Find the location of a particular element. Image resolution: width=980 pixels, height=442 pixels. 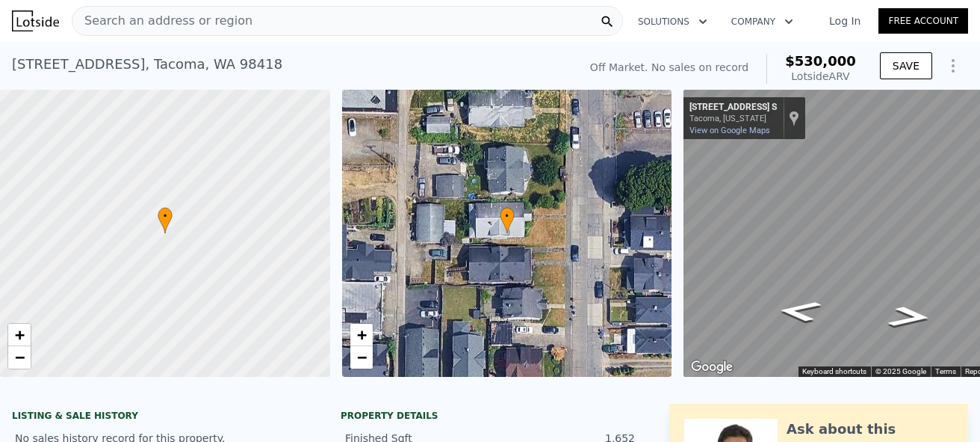

a: Log In is located at coordinates (845, 21).